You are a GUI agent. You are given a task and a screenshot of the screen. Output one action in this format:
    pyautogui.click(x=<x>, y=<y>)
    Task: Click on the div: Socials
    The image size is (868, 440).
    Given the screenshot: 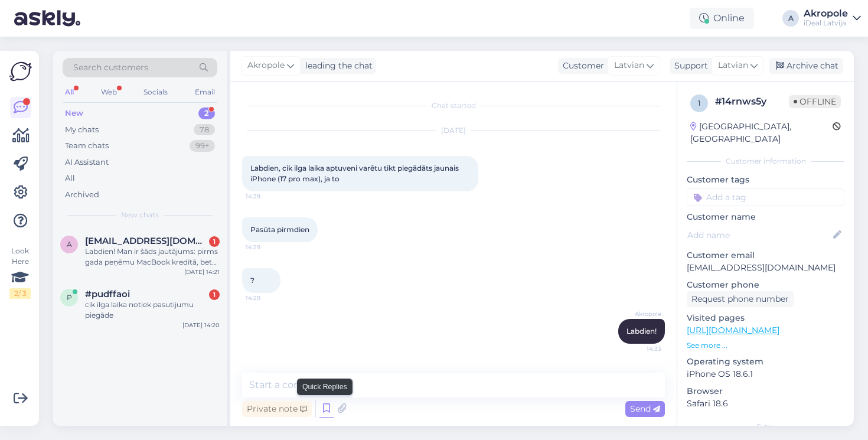 What is the action you would take?
    pyautogui.click(x=156, y=92)
    